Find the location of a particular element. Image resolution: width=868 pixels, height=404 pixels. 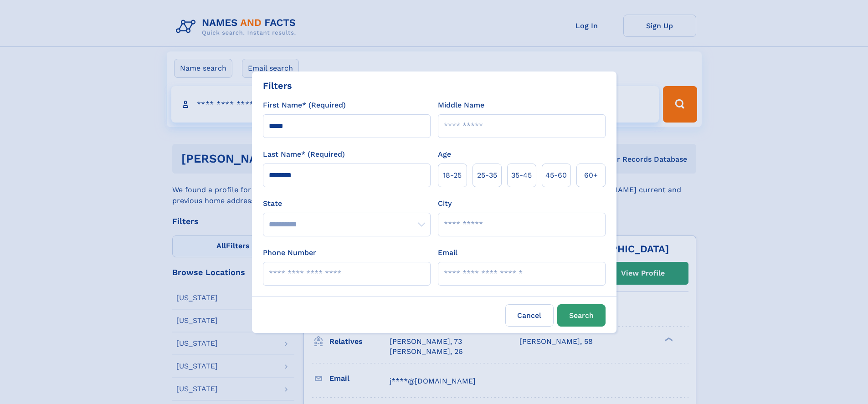

div: Filters is located at coordinates (278, 86).